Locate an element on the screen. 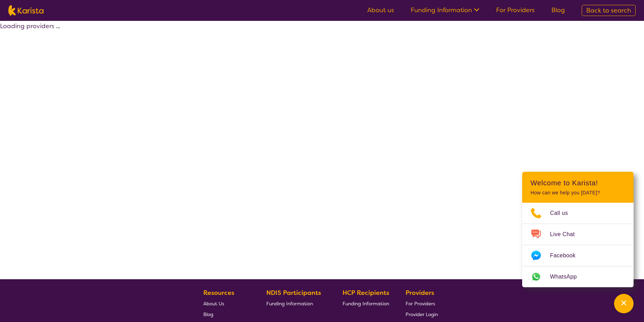 The image size is (644, 322). button: Channel Menu is located at coordinates (624, 303).